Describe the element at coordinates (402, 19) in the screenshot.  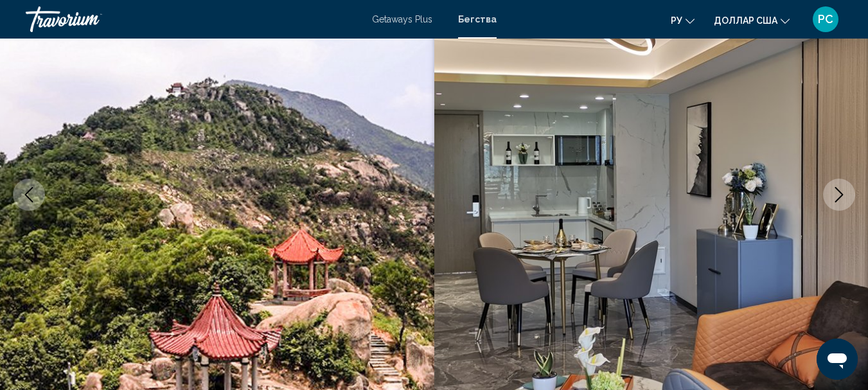
I see `font: Getaways Plus` at that location.